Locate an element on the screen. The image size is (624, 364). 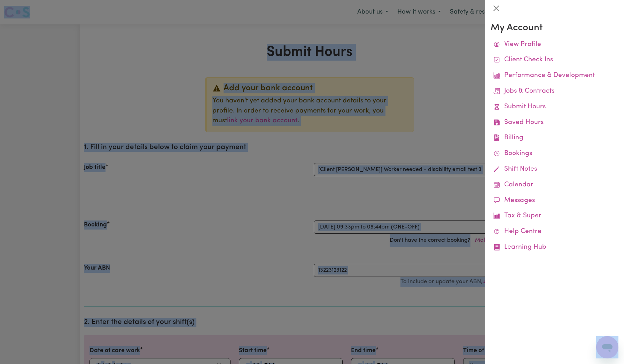
a: Saved Hours is located at coordinates (554, 123).